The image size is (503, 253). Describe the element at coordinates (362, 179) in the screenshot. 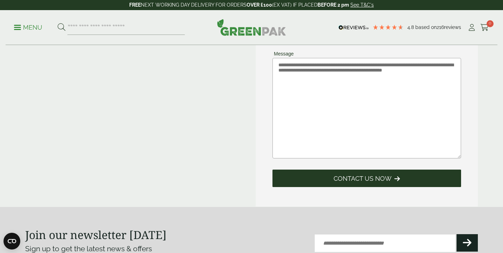

I see `span: Contact Us Now` at that location.